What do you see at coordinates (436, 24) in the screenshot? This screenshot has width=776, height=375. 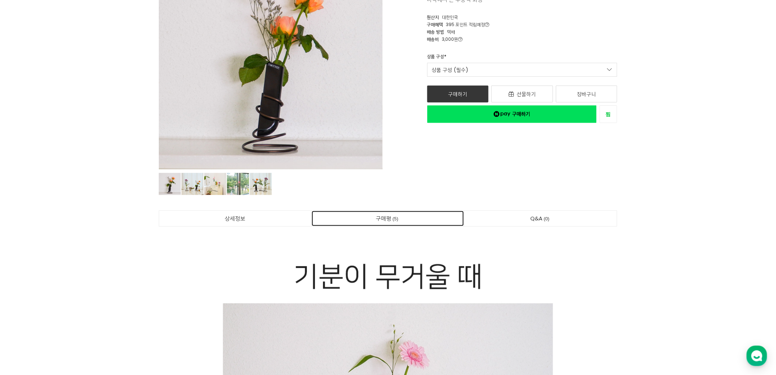 I see `span: 구매혜택` at bounding box center [436, 24].